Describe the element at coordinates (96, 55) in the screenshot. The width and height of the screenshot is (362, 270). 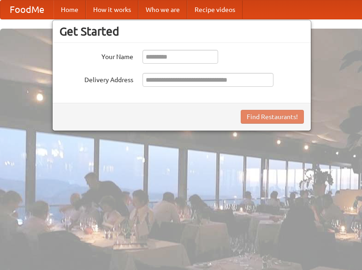
I see `label: Your Name` at that location.